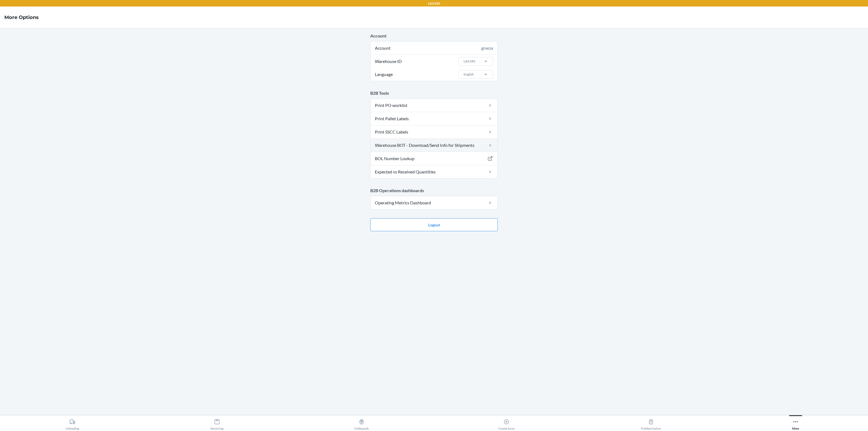 The image size is (868, 431). I want to click on p: Account, so click(434, 36).